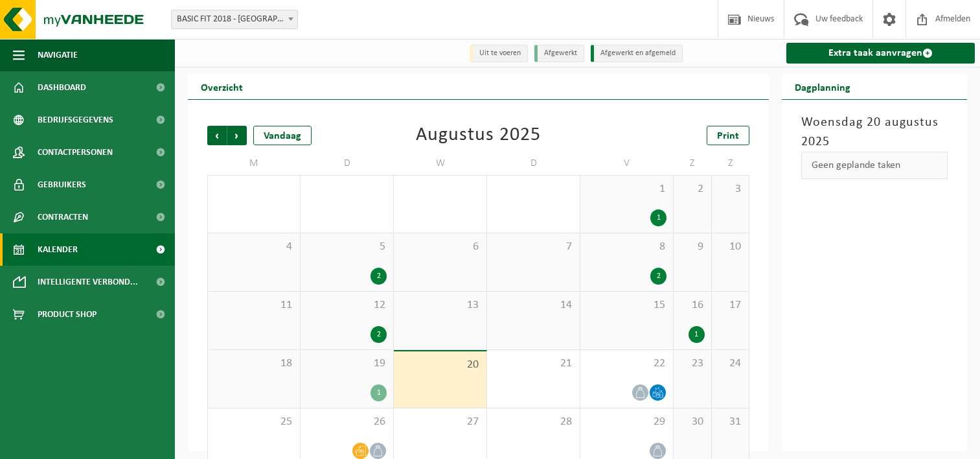 Image resolution: width=980 pixels, height=459 pixels. I want to click on span: 9, so click(693, 247).